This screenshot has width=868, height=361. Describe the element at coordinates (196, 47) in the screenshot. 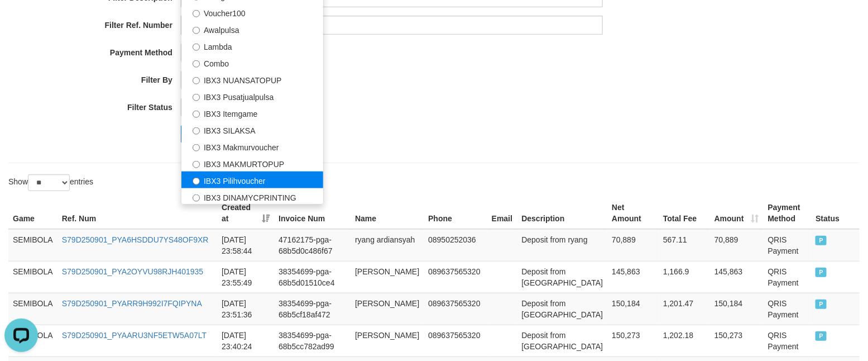

I see `input: Lambda` at that location.